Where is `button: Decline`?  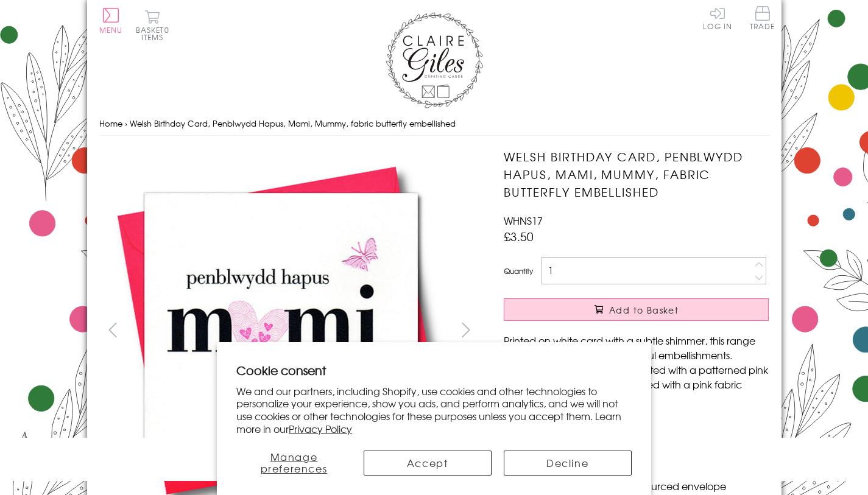
button: Decline is located at coordinates (567, 462).